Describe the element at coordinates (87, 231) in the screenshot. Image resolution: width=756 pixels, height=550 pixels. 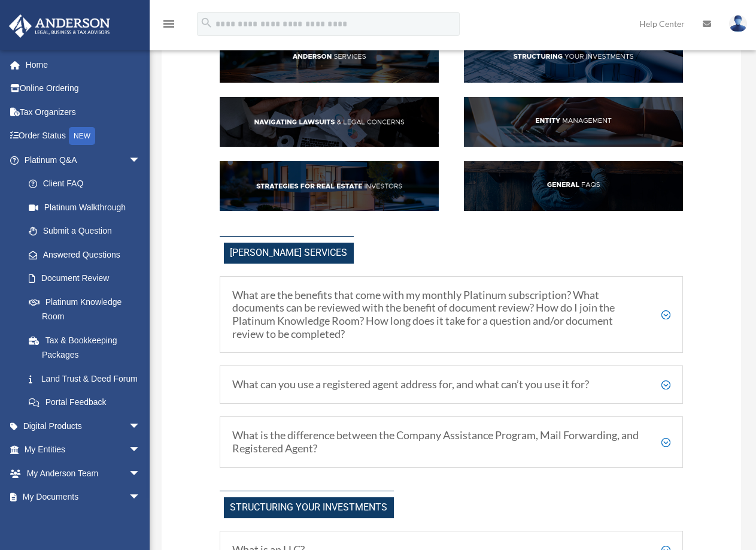
I see `a: Submit a Question` at that location.